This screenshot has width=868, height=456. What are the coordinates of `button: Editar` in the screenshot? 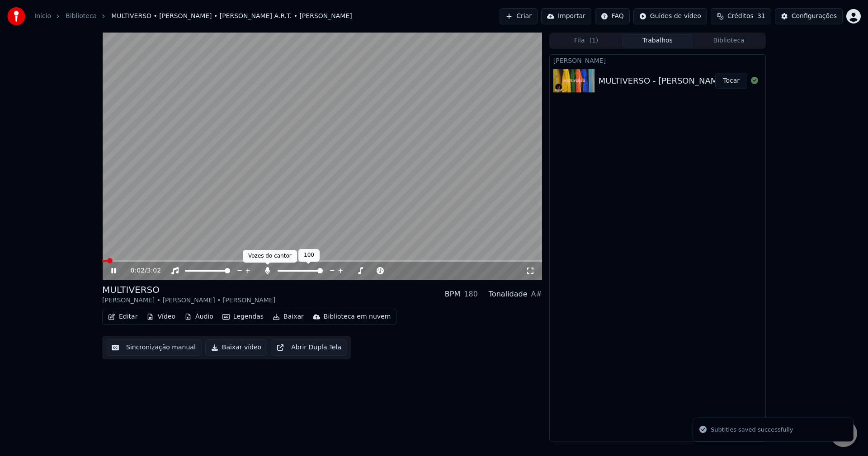 It's located at (122, 317).